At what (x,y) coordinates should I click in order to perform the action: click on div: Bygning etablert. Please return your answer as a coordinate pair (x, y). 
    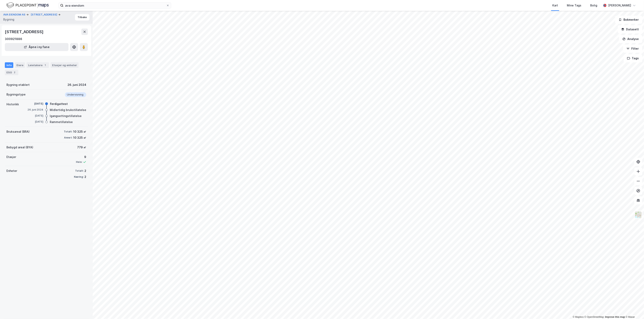
    Looking at the image, I should click on (18, 85).